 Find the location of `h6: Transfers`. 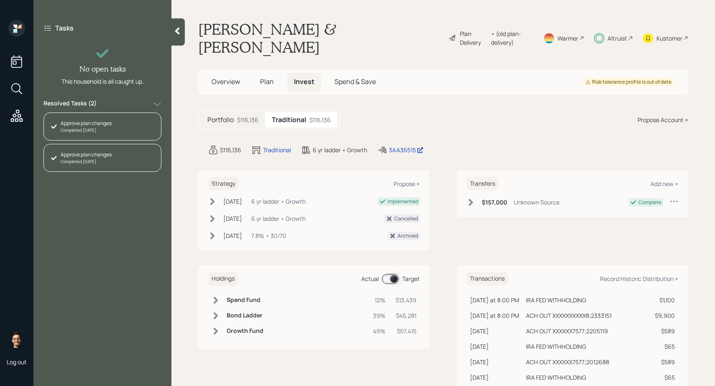

h6: Transfers is located at coordinates (482, 183).